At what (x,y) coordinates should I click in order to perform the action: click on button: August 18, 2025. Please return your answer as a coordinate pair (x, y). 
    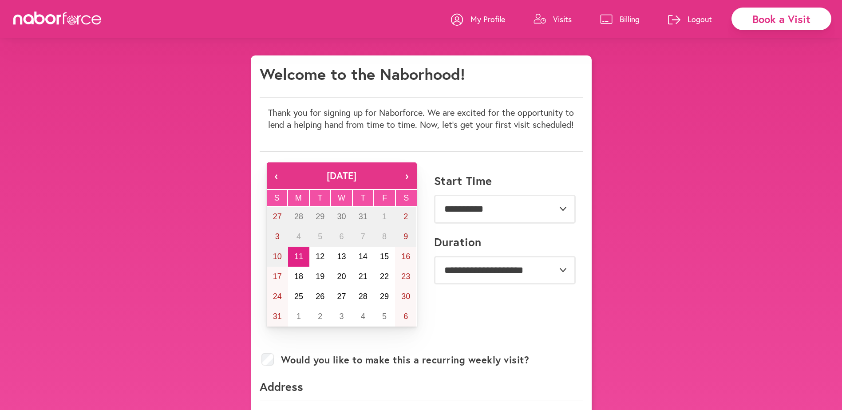
    Looking at the image, I should click on (299, 276).